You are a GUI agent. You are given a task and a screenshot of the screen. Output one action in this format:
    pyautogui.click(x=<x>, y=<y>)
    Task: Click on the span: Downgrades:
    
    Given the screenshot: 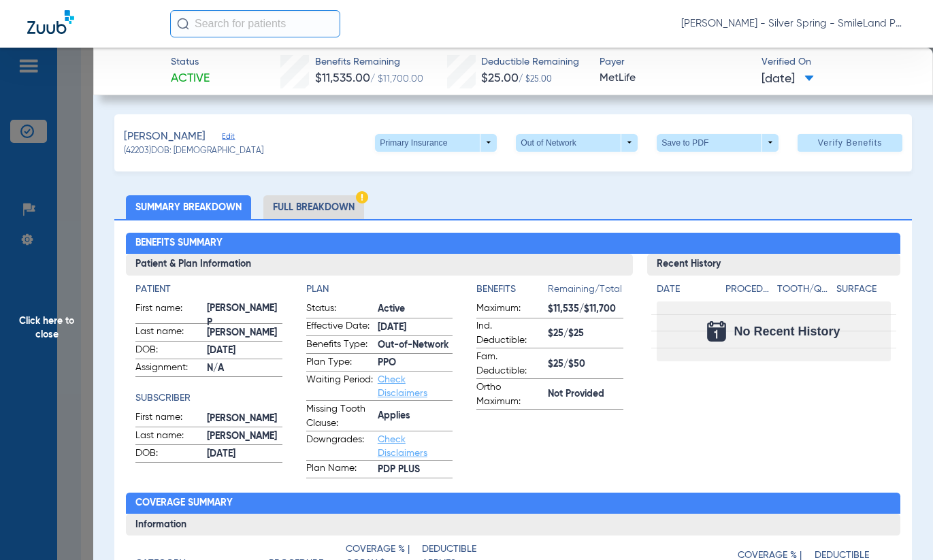 What is the action you would take?
    pyautogui.click(x=339, y=446)
    